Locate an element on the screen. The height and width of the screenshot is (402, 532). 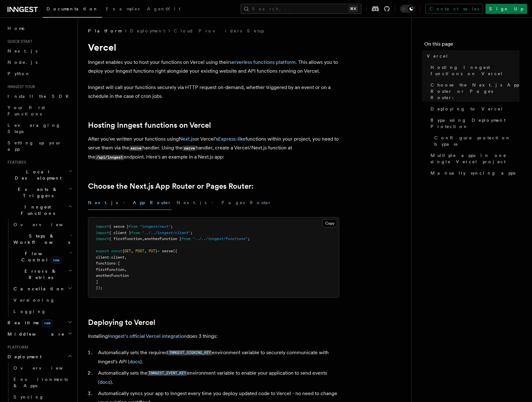
span: Logging is located at coordinates (30, 311).